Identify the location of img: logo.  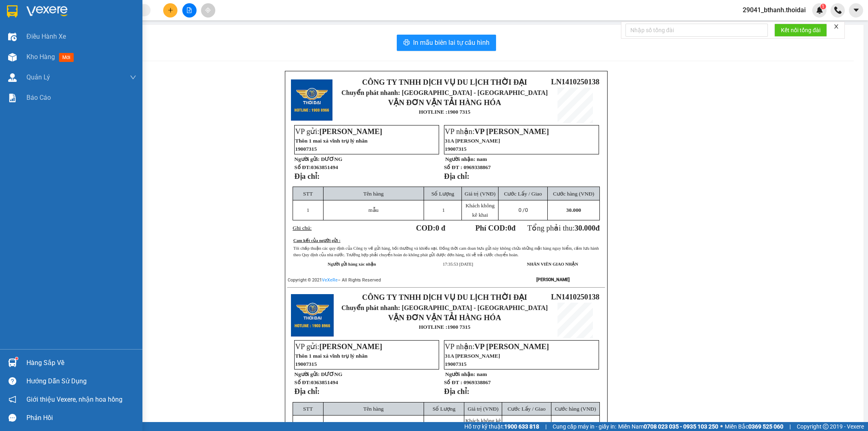
(312, 100).